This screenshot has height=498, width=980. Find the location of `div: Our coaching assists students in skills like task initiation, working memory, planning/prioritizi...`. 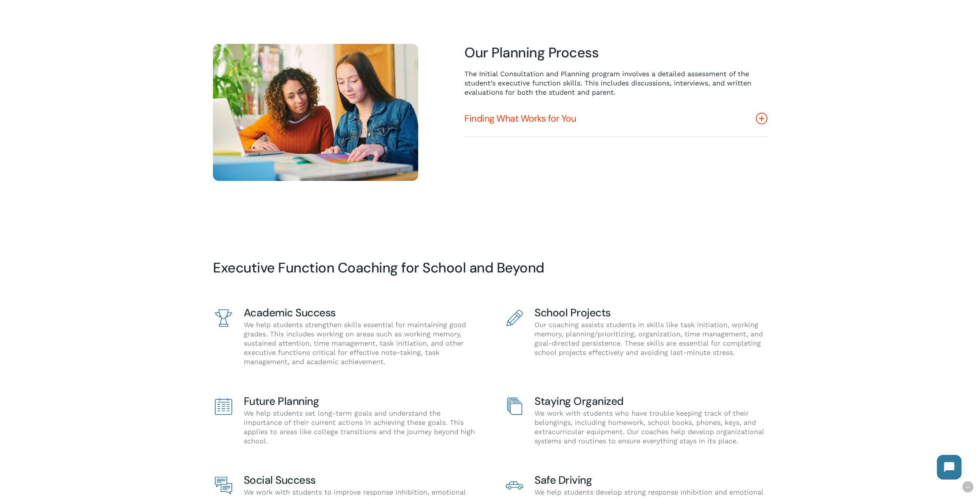

div: Our coaching assists students in skills like task initiation, working memory, planning/prioritizi... is located at coordinates (650, 332).